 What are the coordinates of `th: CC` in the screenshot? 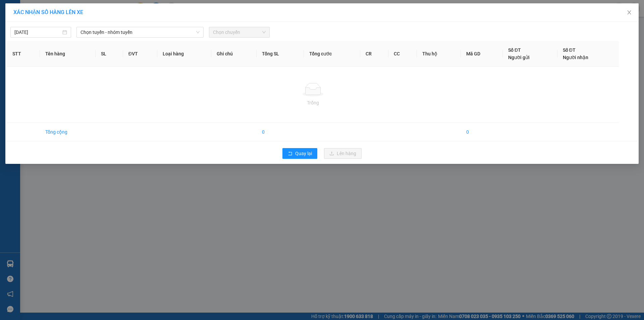 It's located at (403, 54).